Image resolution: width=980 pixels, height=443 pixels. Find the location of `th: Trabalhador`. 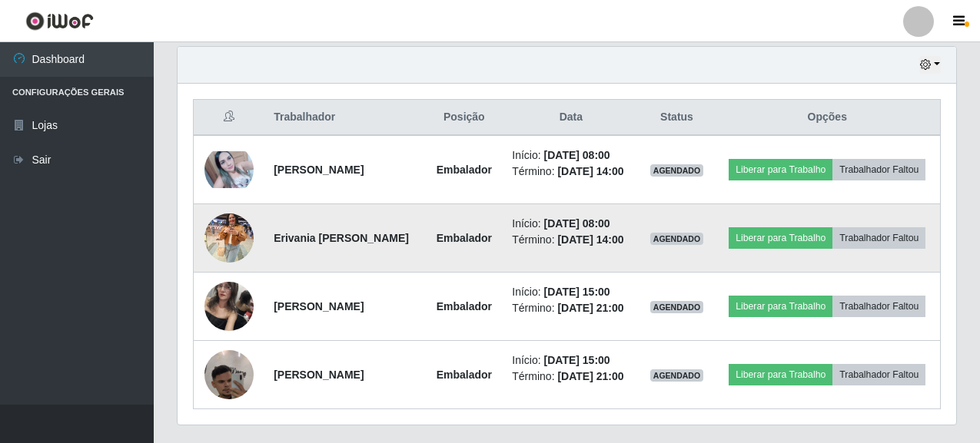

th: Trabalhador is located at coordinates (344, 118).